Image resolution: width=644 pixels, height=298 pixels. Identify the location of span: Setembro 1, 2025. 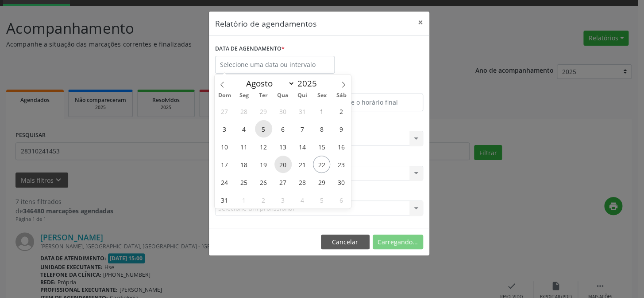
(244, 199).